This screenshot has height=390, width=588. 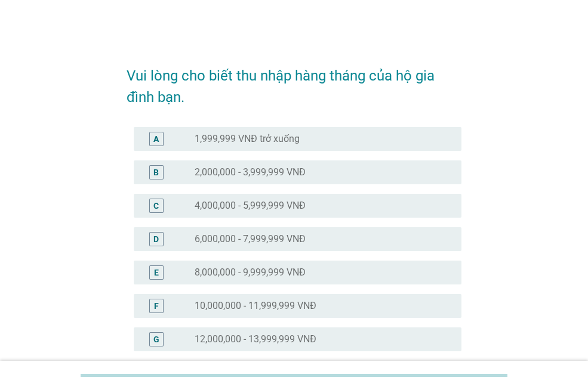 What do you see at coordinates (250, 206) in the screenshot?
I see `label: 4,000,000 - 5,999,999 VNĐ` at bounding box center [250, 206].